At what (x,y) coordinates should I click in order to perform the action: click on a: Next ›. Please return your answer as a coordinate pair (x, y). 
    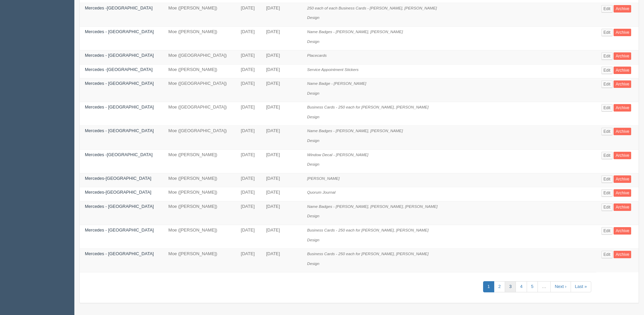
    Looking at the image, I should click on (560, 286).